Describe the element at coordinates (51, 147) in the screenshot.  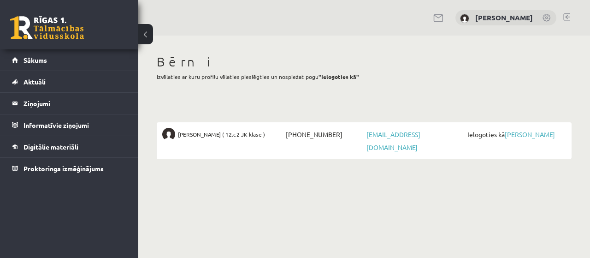
I see `span: Digitālie materiāli` at that location.